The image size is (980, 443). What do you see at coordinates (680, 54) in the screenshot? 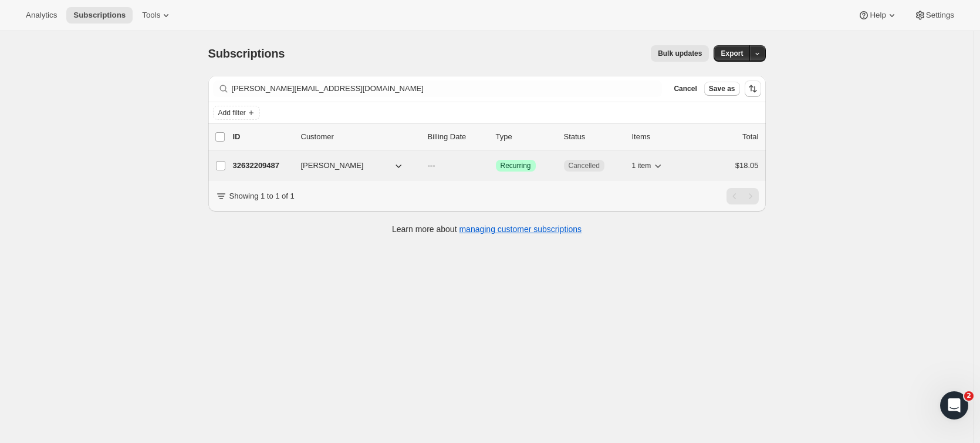
I see `span: Bulk updates` at bounding box center [680, 54].